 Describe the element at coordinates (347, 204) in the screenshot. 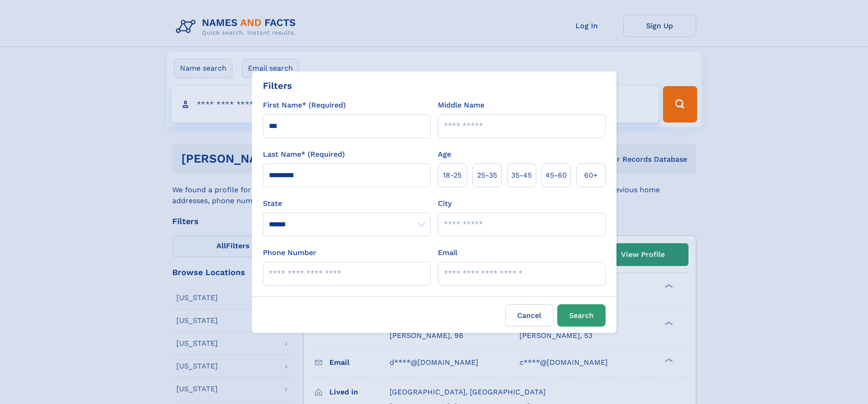

I see `label: State` at that location.